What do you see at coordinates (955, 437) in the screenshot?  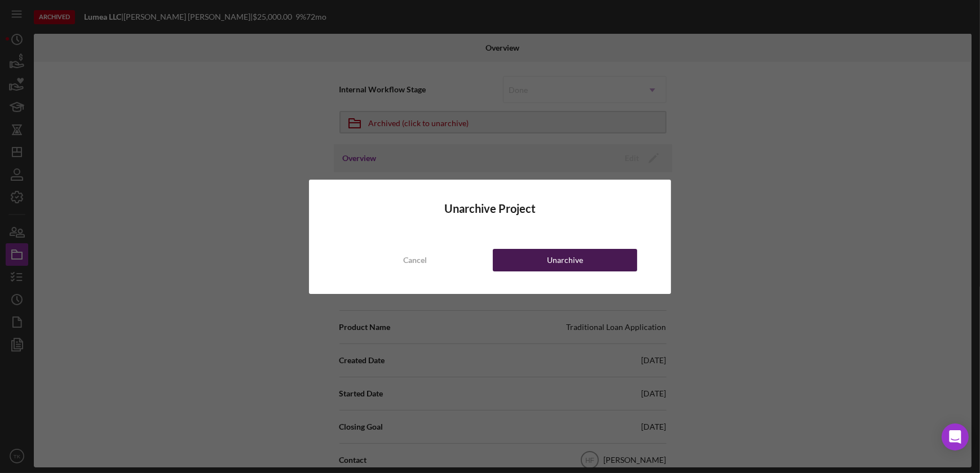 I see `div: Open Intercom Messenger` at bounding box center [955, 437].